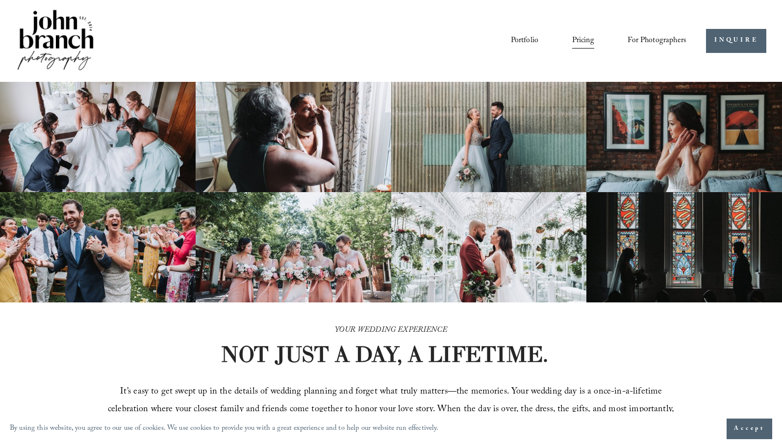 The image size is (782, 446). What do you see at coordinates (55, 41) in the screenshot?
I see `img: John Branch IV Photography` at bounding box center [55, 41].